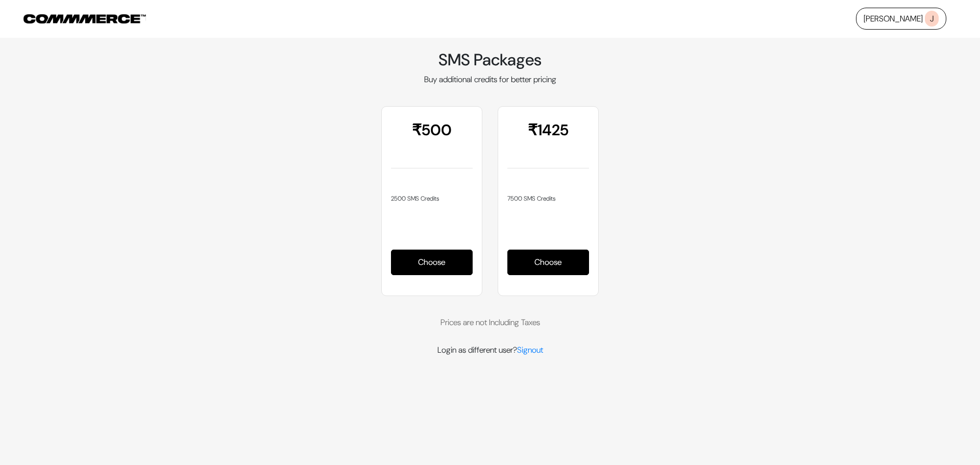 The image size is (980, 465). What do you see at coordinates (490, 320) in the screenshot?
I see `div: Prices are not Including Taxes` at bounding box center [490, 320].